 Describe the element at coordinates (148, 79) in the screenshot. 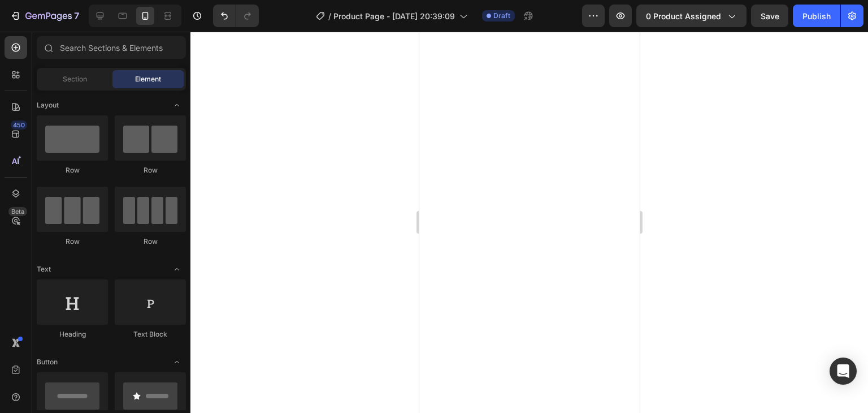

I see `span: Element` at that location.